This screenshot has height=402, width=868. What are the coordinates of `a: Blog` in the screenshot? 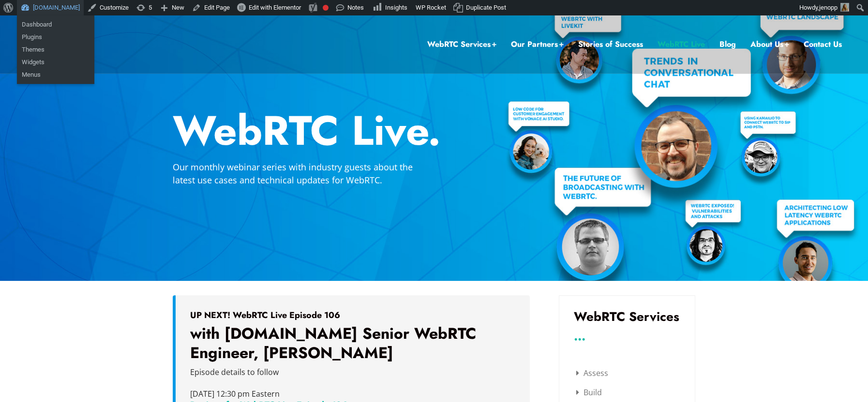 It's located at (727, 44).